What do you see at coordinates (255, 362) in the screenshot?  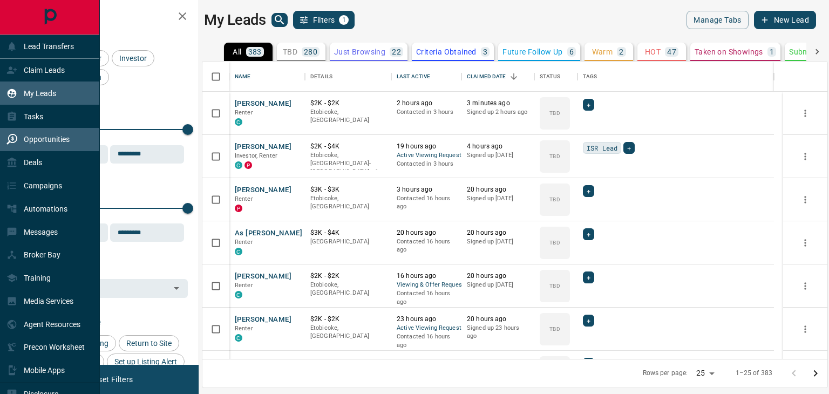 I see `button: Ender Peker` at bounding box center [255, 362].